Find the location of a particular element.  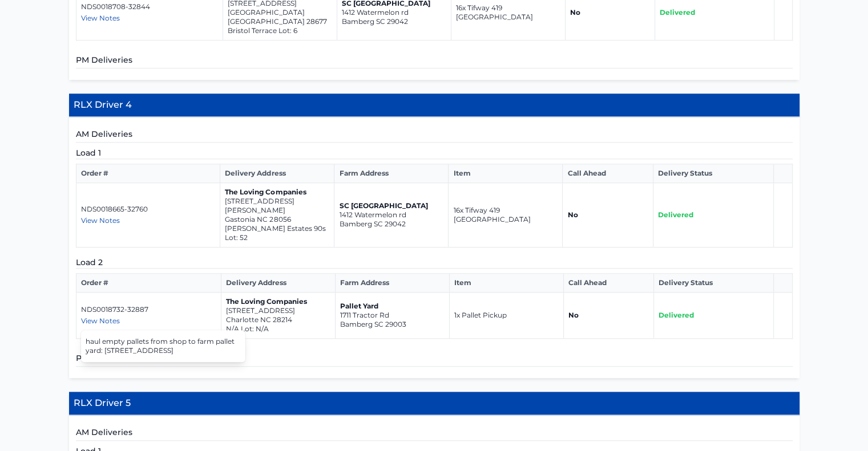

h4: RLX Driver 4 is located at coordinates (434, 105).